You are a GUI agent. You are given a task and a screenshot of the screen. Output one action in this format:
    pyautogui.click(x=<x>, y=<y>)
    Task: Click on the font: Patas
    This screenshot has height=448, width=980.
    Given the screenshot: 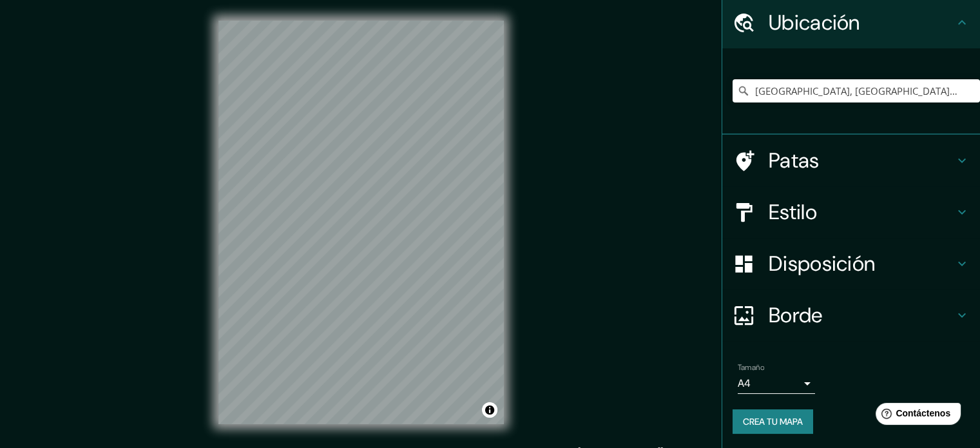 What is the action you would take?
    pyautogui.click(x=794, y=160)
    